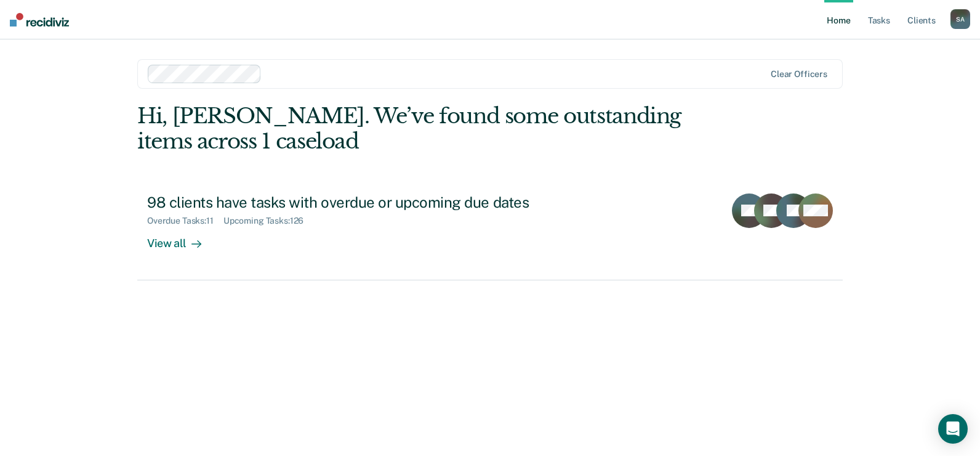  I want to click on div: Open Intercom Messenger, so click(953, 429).